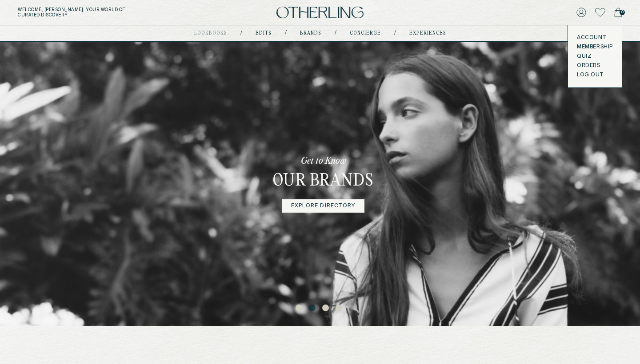  I want to click on a: Edits, so click(263, 33).